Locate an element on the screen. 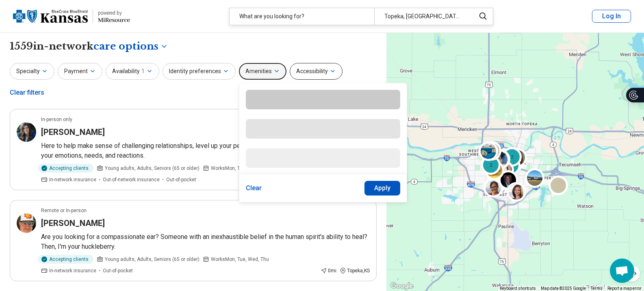  p: Are you looking for a compassionate ear? Someone with an inexhaustible belief in the human spirit... is located at coordinates (205, 242).